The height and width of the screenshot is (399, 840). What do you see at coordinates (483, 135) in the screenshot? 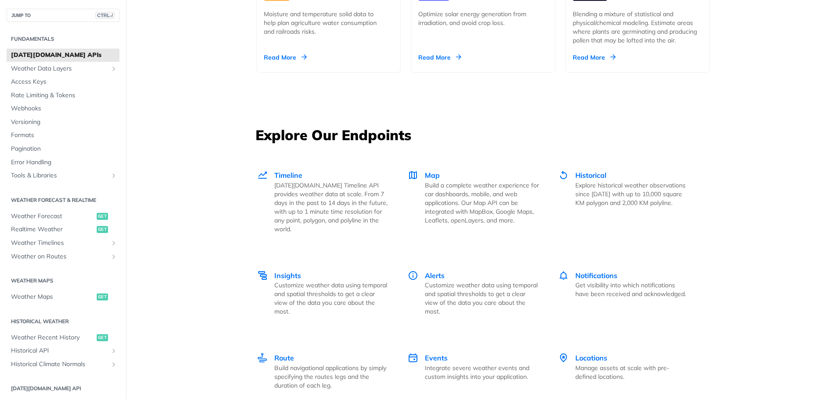
I see `h3: Explore Our Endpoints` at bounding box center [483, 135].